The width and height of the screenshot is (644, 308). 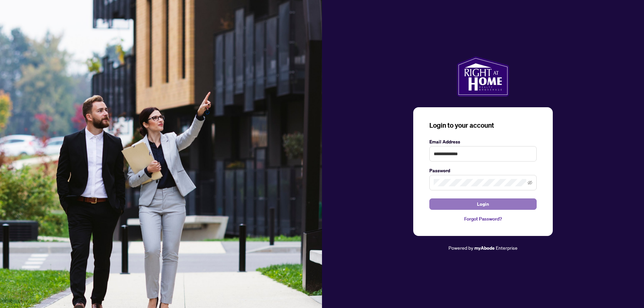 I want to click on label: Password, so click(x=483, y=170).